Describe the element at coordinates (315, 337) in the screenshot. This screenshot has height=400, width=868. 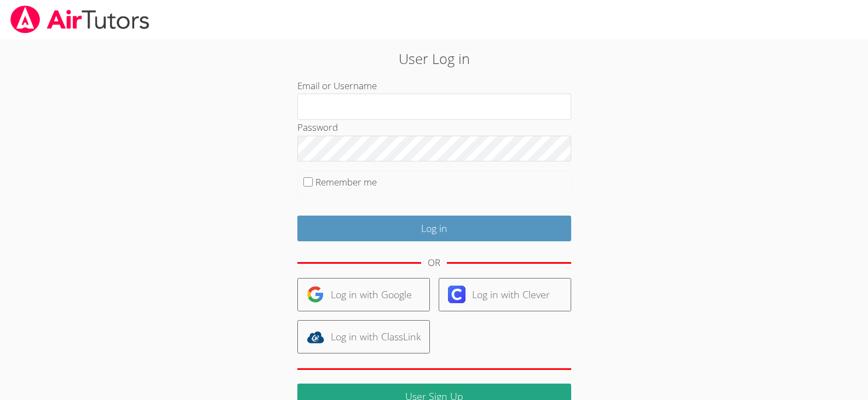
I see `img: classlink-logo-d6bb404cc1216ec64c9a2012d9dc4662098be43eaf13dc465df04b49fa7ab582.svg` at that location.